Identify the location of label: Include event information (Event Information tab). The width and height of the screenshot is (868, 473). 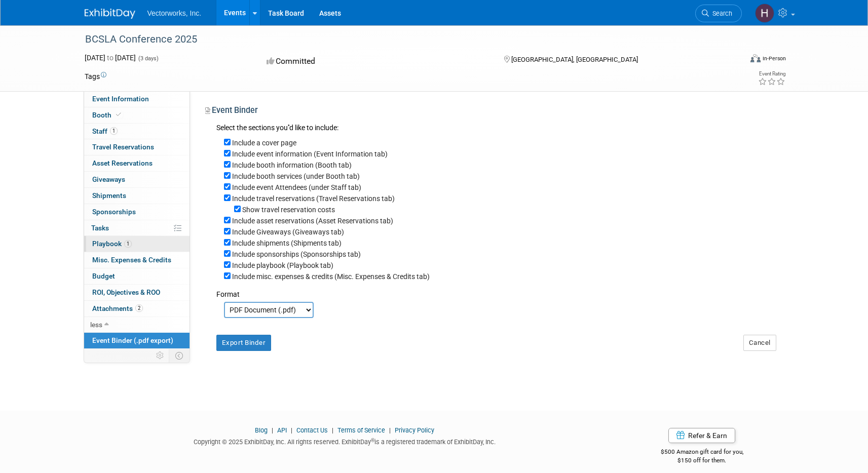
(310, 154).